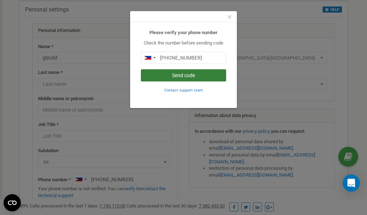 This screenshot has height=215, width=367. Describe the element at coordinates (12, 203) in the screenshot. I see `button: Open CMP widget` at that location.